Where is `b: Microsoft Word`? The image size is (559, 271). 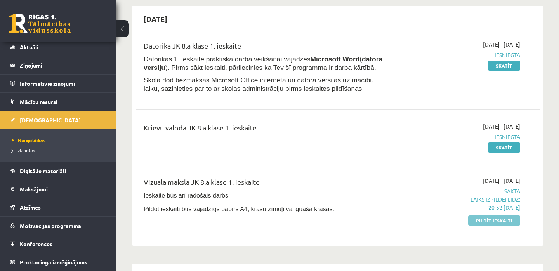
b: Microsoft Word is located at coordinates (335, 59).